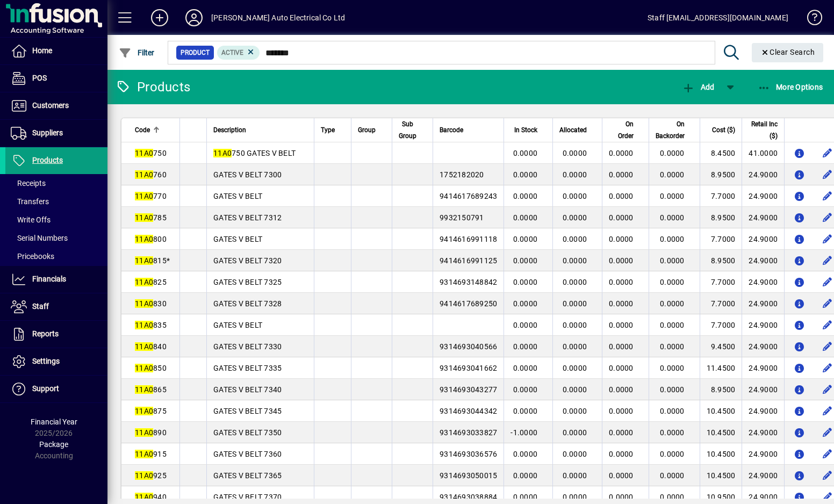  I want to click on span: 915, so click(150, 454).